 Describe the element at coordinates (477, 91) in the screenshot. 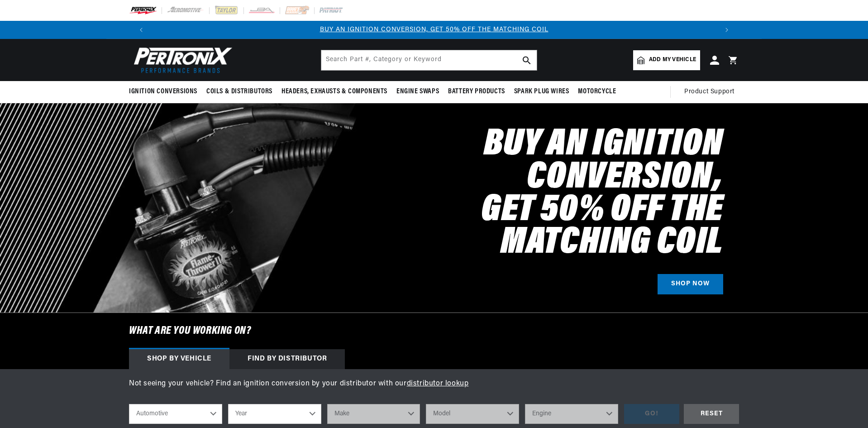

I see `summary: Battery Products` at that location.